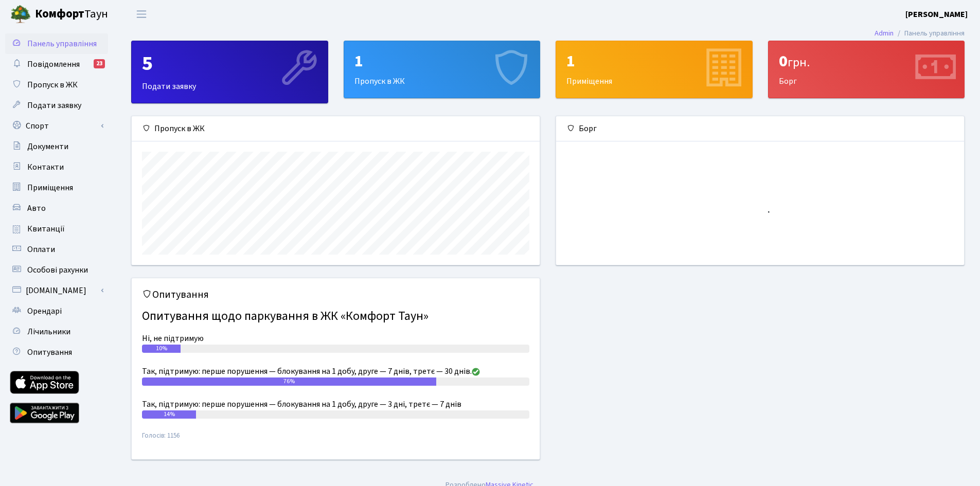 Image resolution: width=980 pixels, height=486 pixels. I want to click on small: Голосів: 1156, so click(335, 440).